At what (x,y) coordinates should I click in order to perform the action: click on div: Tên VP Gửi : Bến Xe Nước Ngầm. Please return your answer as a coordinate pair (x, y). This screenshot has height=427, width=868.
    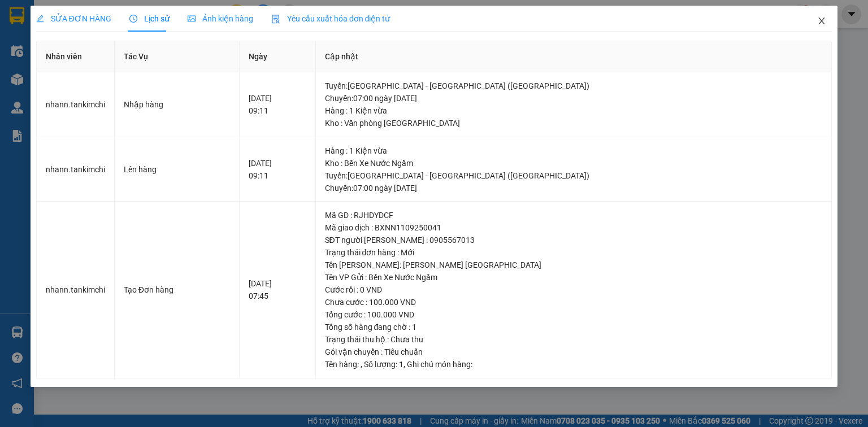
    Looking at the image, I should click on (573, 277).